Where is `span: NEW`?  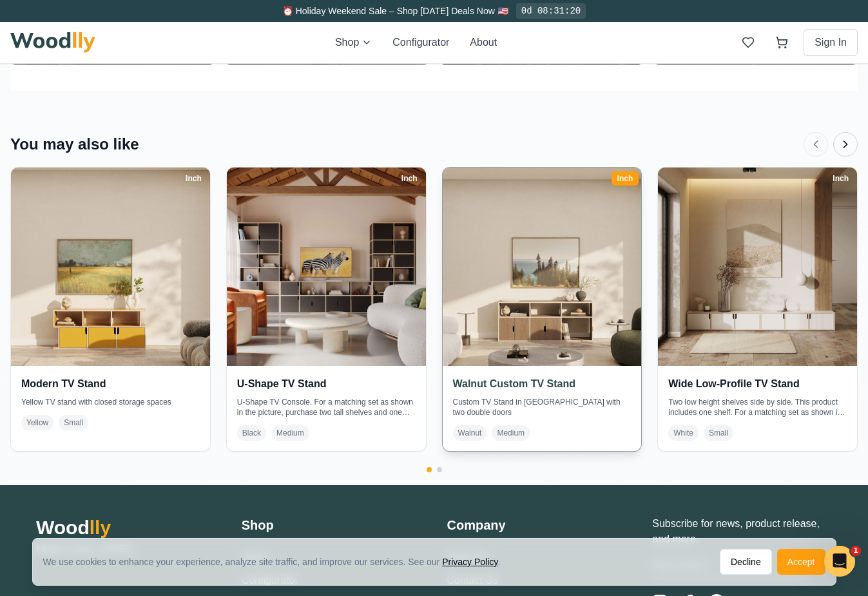
span: NEW is located at coordinates (668, 379).